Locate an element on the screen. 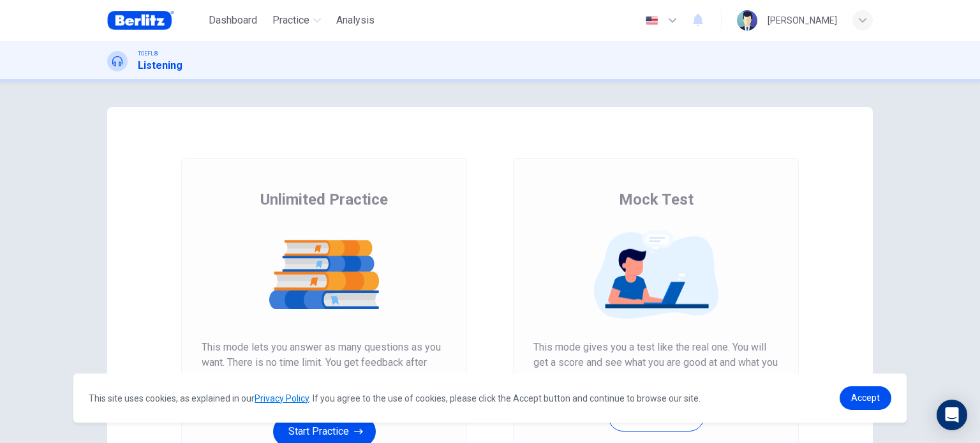 The width and height of the screenshot is (980, 443). button: Practice is located at coordinates (297, 20).